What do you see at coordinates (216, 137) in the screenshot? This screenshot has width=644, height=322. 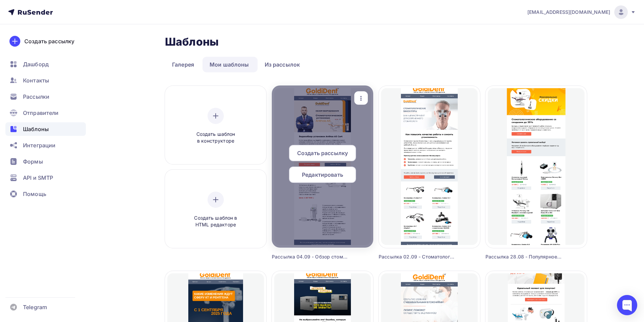 I see `span: Создать шаблон в конструкторе` at bounding box center [216, 137].